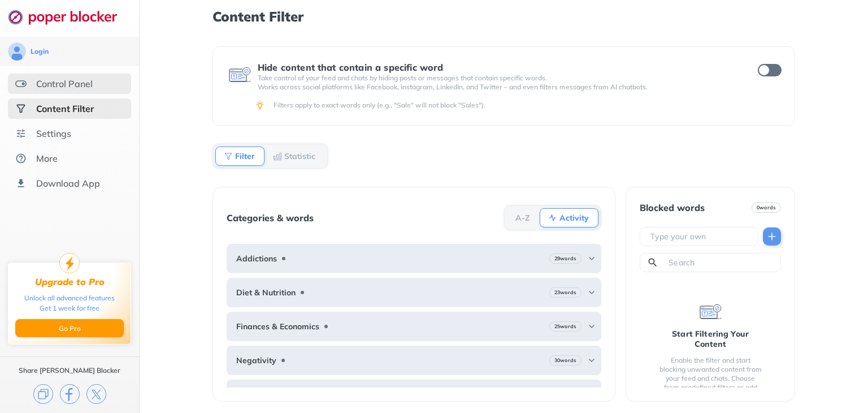 Image resolution: width=868 pixels, height=413 pixels. I want to click on h1: Content Filter, so click(504, 17).